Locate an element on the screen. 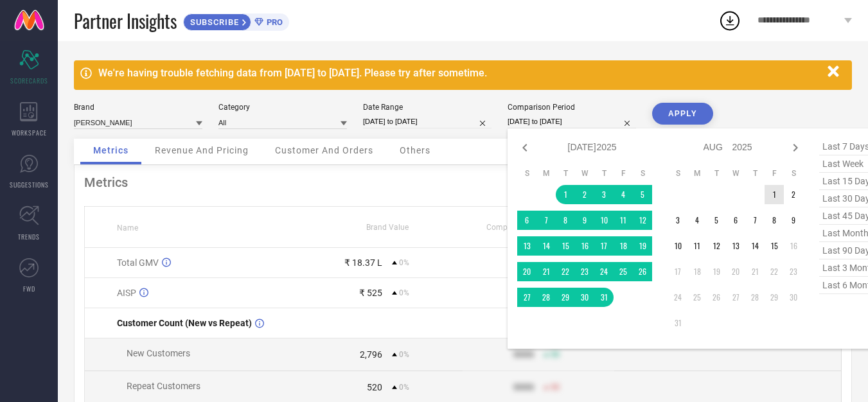  td: Thu Aug 07 2025 is located at coordinates (755, 221).